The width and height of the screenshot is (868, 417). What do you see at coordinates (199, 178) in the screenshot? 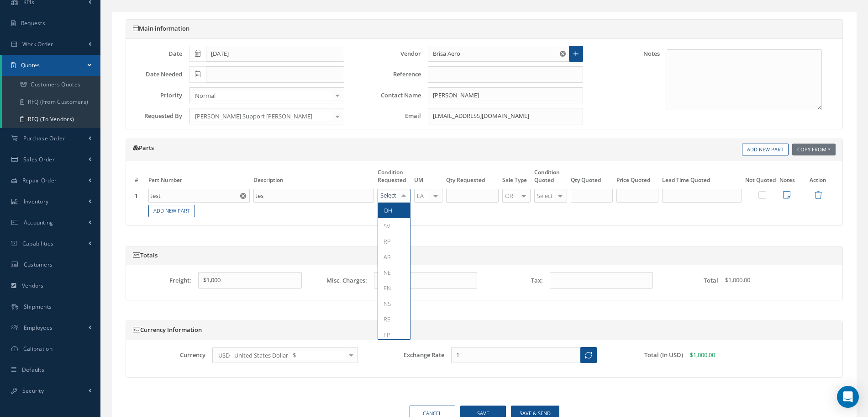
I see `th: Part Number` at bounding box center [199, 178].